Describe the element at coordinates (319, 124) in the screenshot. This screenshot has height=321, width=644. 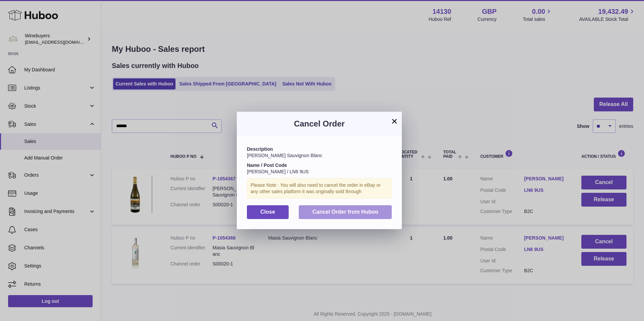
I see `h3: Cancel Order` at that location.